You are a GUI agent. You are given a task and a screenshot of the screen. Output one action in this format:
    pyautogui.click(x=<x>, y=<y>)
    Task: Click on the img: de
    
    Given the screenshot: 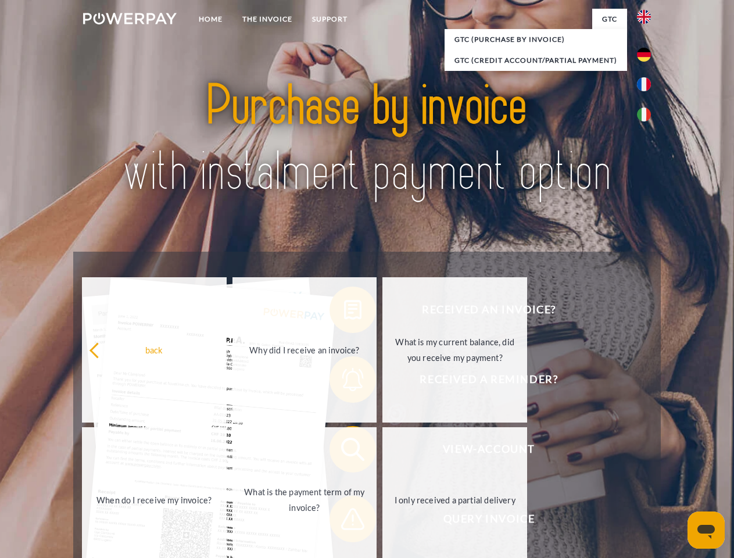 What is the action you would take?
    pyautogui.click(x=644, y=55)
    